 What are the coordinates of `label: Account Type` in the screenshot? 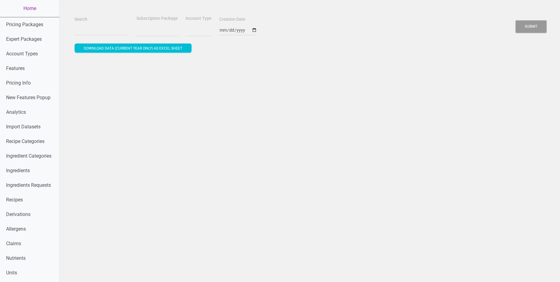 It's located at (198, 19).